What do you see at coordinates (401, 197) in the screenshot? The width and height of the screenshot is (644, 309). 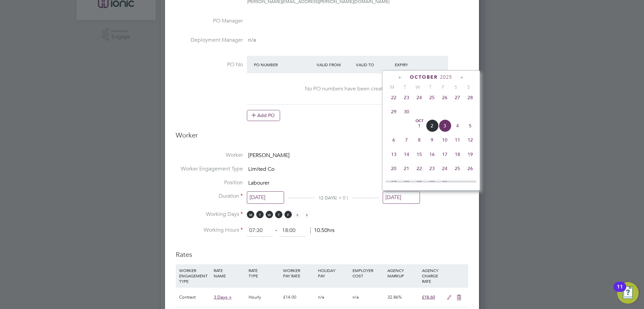 I see `input: Select one` at bounding box center [401, 197].